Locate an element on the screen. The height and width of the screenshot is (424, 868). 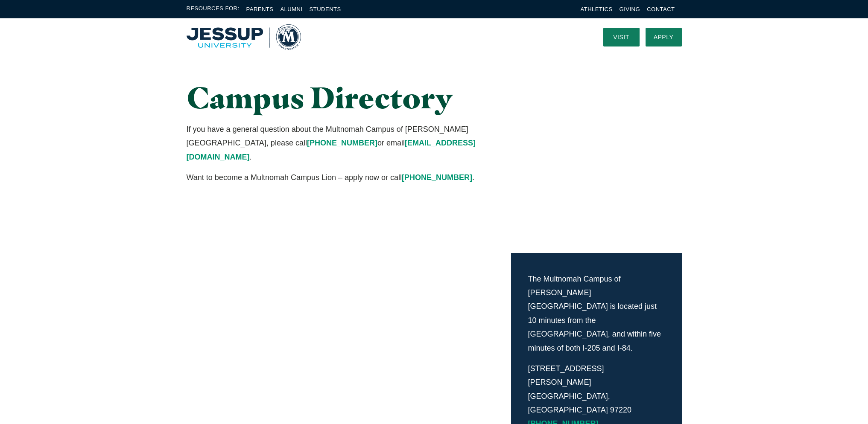
a: Alumni is located at coordinates (291, 9).